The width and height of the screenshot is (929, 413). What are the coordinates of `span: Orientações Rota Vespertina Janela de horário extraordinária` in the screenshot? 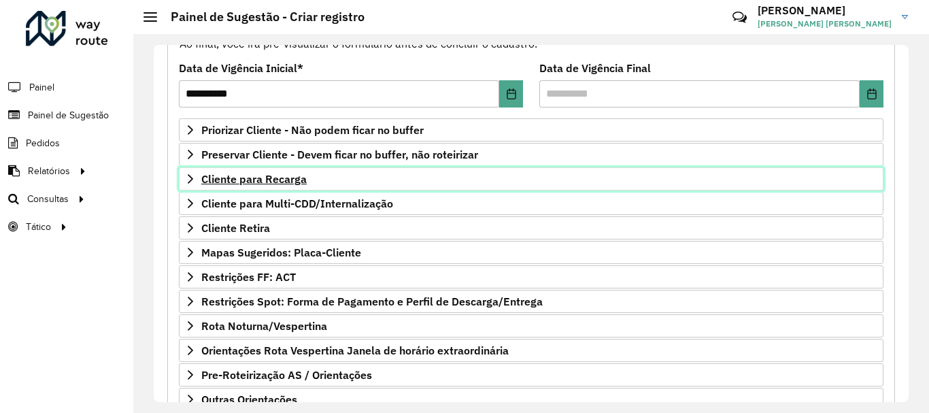 It's located at (355, 350).